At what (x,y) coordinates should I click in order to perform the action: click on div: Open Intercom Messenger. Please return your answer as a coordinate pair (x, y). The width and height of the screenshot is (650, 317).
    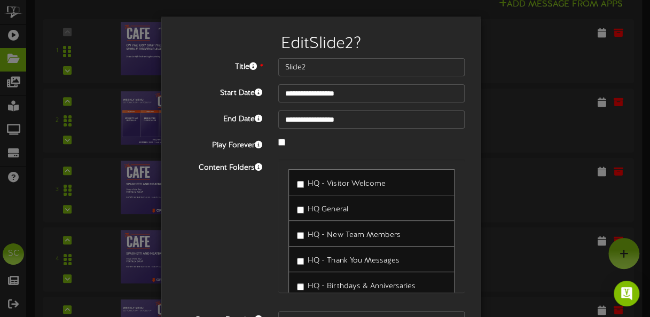
    Looking at the image, I should click on (626, 294).